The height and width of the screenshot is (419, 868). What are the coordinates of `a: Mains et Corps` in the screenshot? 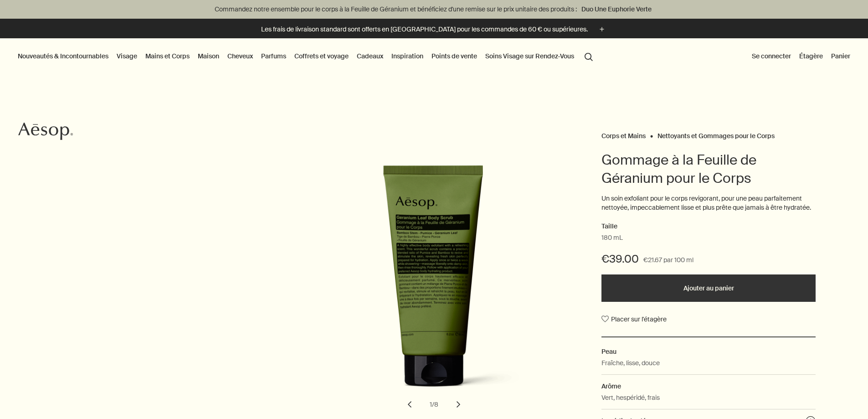 It's located at (168, 56).